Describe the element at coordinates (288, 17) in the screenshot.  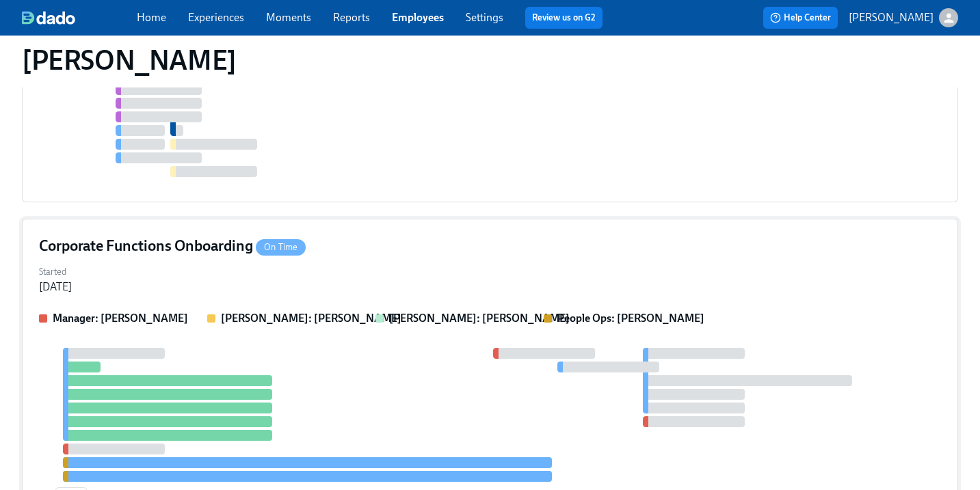
I see `a: Moments` at that location.